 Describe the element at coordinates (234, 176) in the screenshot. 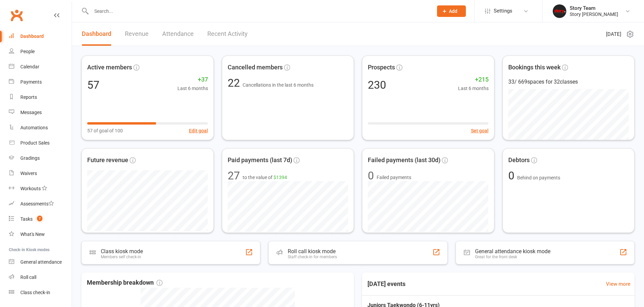

I see `div: 27` at that location.